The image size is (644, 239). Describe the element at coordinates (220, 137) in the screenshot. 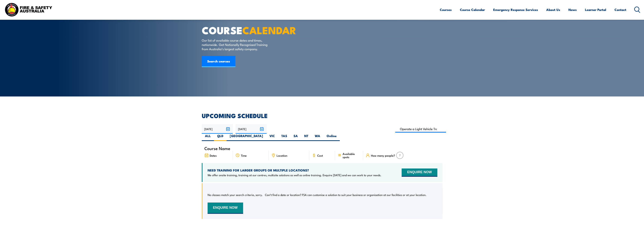

I see `label: QLD` at that location.